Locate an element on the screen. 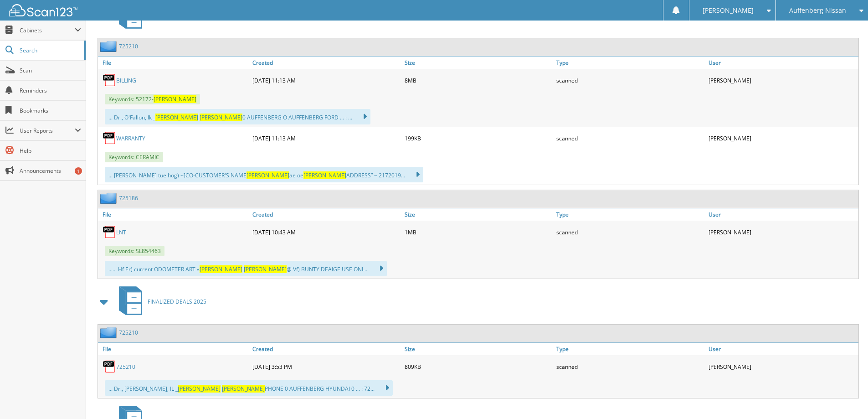 Image resolution: width=868 pixels, height=419 pixels. span: Keywords: 52172- is located at coordinates (153, 99).